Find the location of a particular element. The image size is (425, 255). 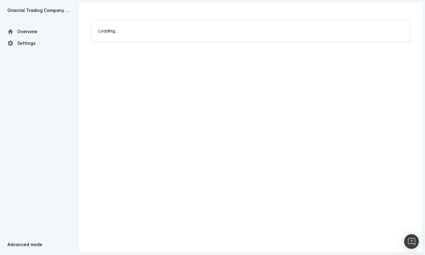

span: Advanced mode is located at coordinates (25, 245).